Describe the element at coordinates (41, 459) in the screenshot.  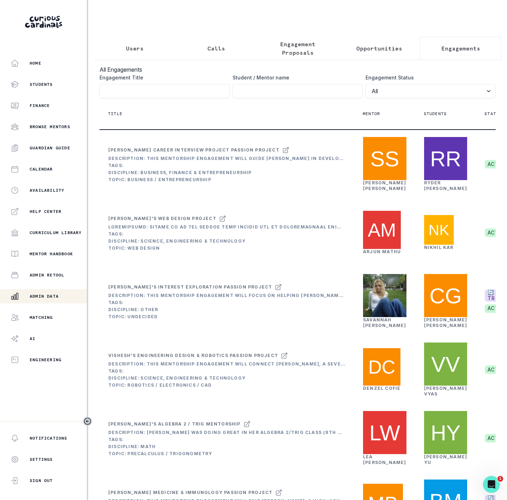
I see `p: Settings` at that location.